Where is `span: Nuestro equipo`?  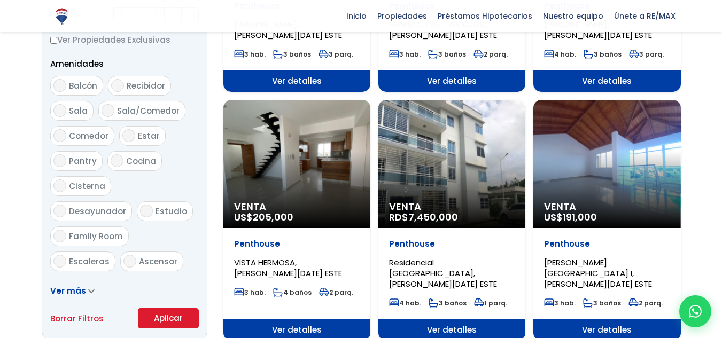
span: Nuestro equipo is located at coordinates (573, 16).